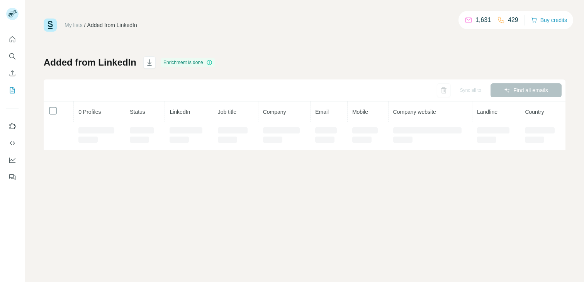 This screenshot has width=584, height=282. I want to click on h1: Added from LinkedIn, so click(90, 63).